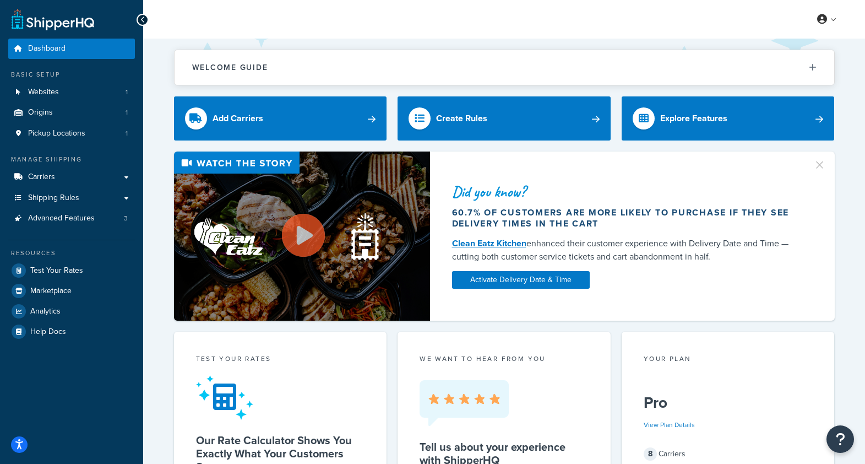 The height and width of the screenshot is (464, 865). What do you see at coordinates (41, 177) in the screenshot?
I see `span: Carriers` at bounding box center [41, 177].